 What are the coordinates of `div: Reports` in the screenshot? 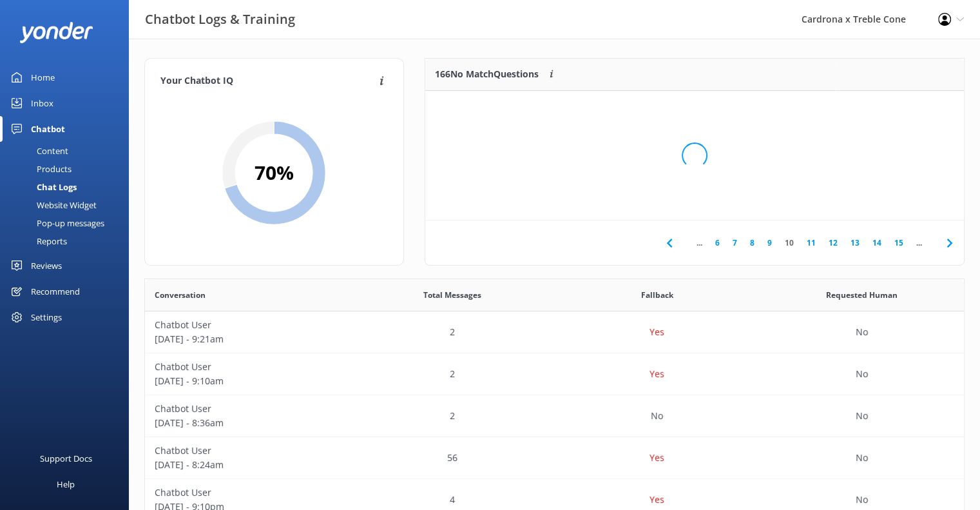 It's located at (38, 242).